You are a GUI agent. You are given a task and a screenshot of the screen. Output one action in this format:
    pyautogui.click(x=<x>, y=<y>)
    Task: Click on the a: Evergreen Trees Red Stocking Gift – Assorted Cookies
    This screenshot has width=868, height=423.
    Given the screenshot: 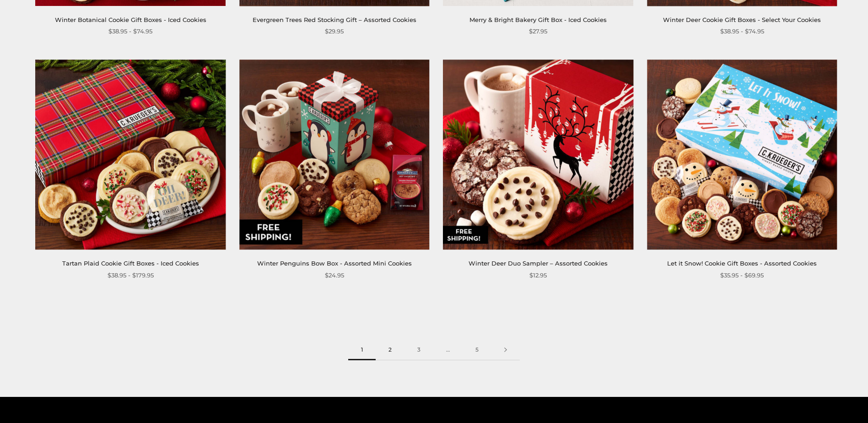 What is the action you would take?
    pyautogui.click(x=335, y=20)
    